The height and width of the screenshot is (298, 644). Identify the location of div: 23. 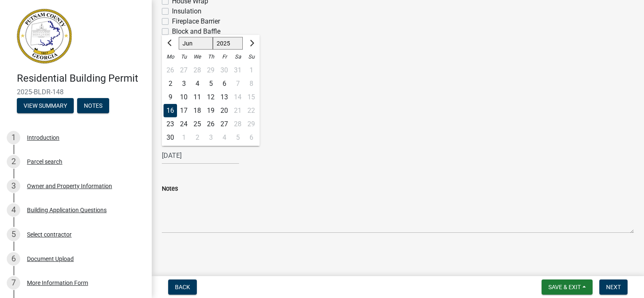
(170, 124).